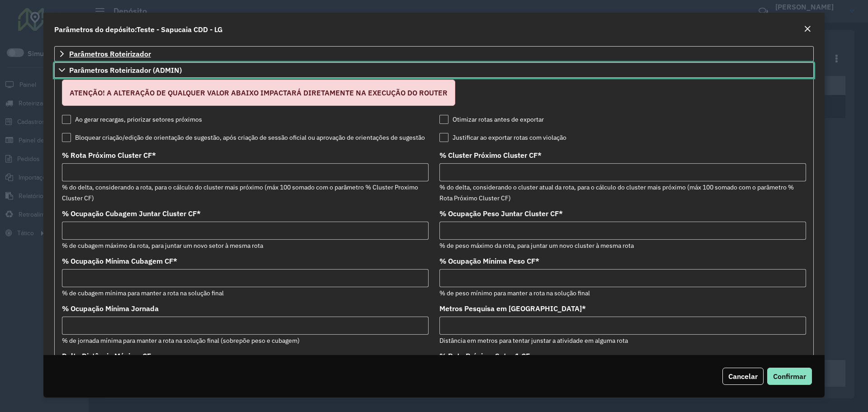 This screenshot has width=868, height=412. I want to click on small: % de jornada mínima para manter a rota na solução final (sobrepõe peso e cubagem), so click(181, 341).